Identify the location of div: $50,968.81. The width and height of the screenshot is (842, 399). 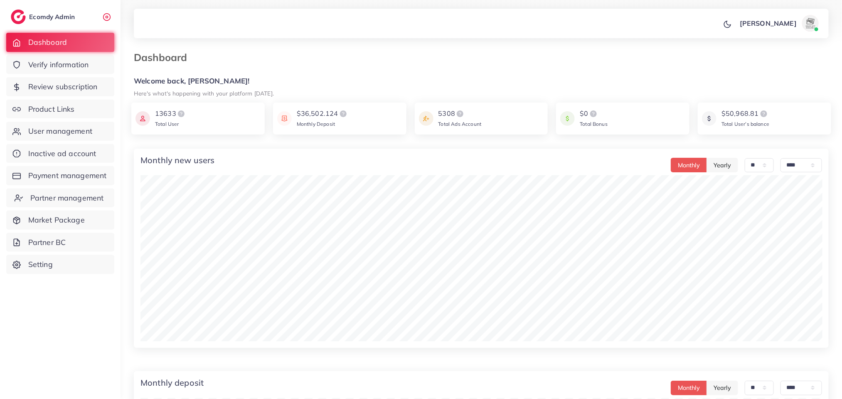
(745, 114).